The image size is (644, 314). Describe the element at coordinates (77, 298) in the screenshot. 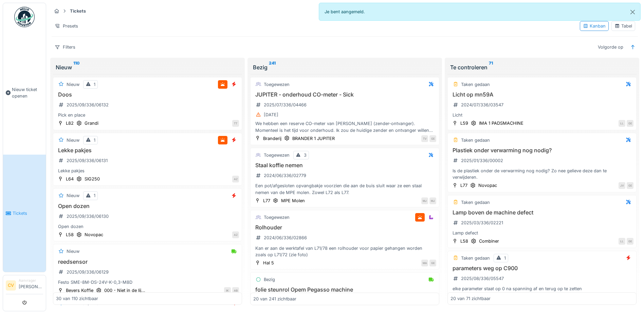

I see `div: 30 van 110 zichtbaar` at that location.